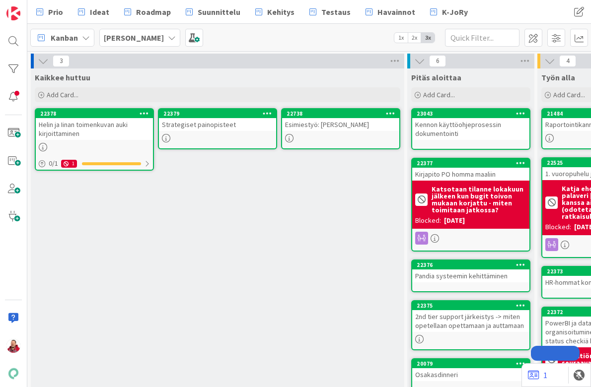 This screenshot has width=591, height=387. Describe the element at coordinates (217, 125) in the screenshot. I see `div: Strategiset painopisteet` at that location.